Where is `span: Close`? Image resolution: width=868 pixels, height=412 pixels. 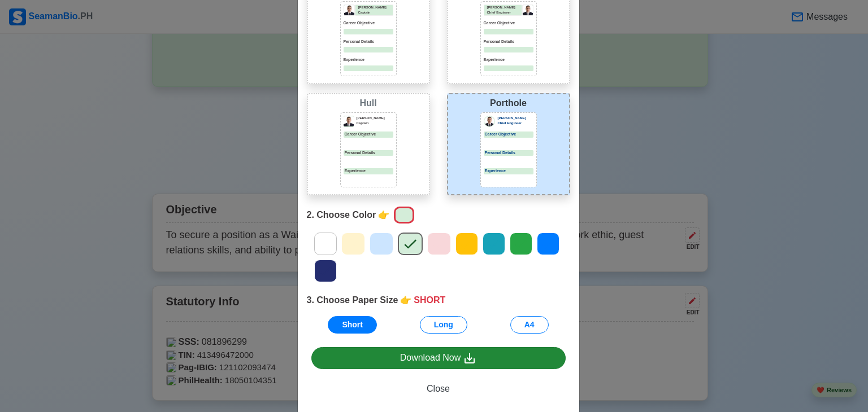 span: Close is located at coordinates (438, 388).